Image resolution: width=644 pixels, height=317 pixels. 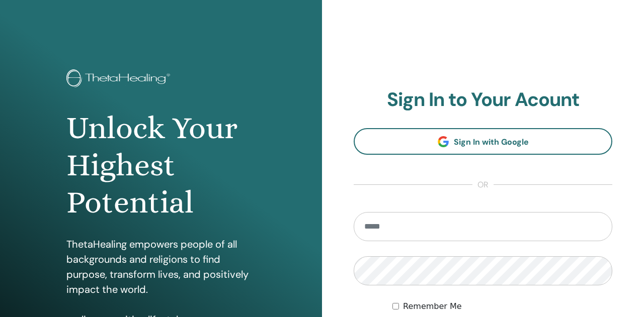 I want to click on span: Sign In with Google, so click(x=491, y=142).